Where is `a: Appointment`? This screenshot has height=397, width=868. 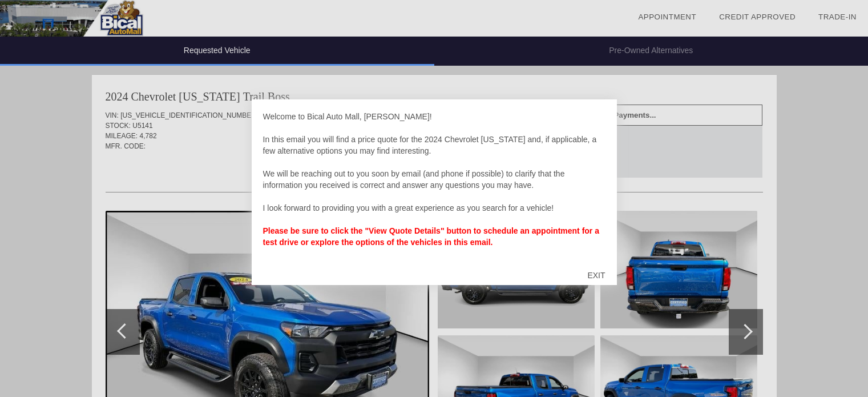
a: Appointment is located at coordinates (667, 16).